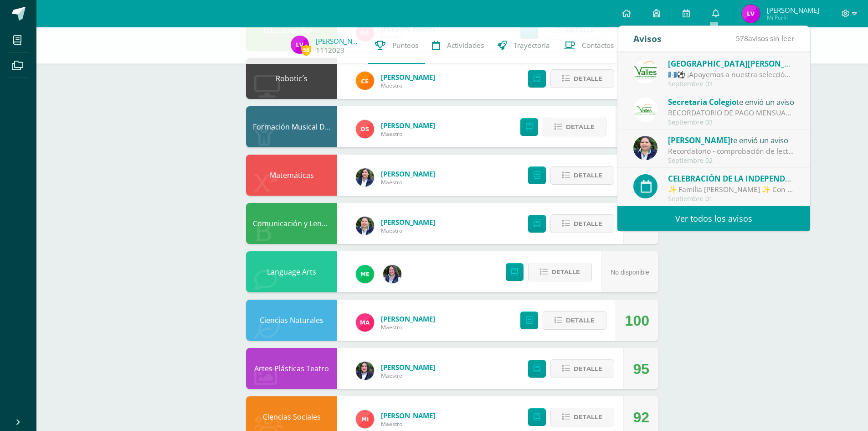  Describe the element at coordinates (702, 102) in the screenshot. I see `span: Secretaria Colegio` at that location.